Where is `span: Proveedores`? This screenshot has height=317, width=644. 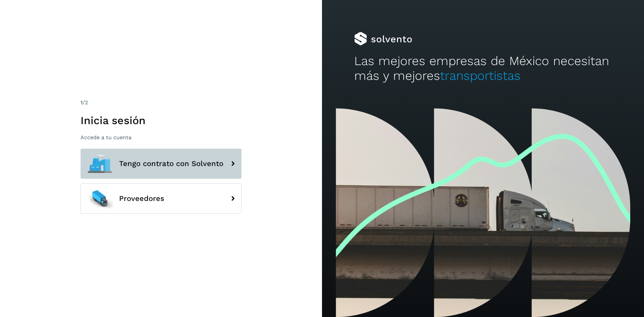
span: Proveedores is located at coordinates (141, 199).